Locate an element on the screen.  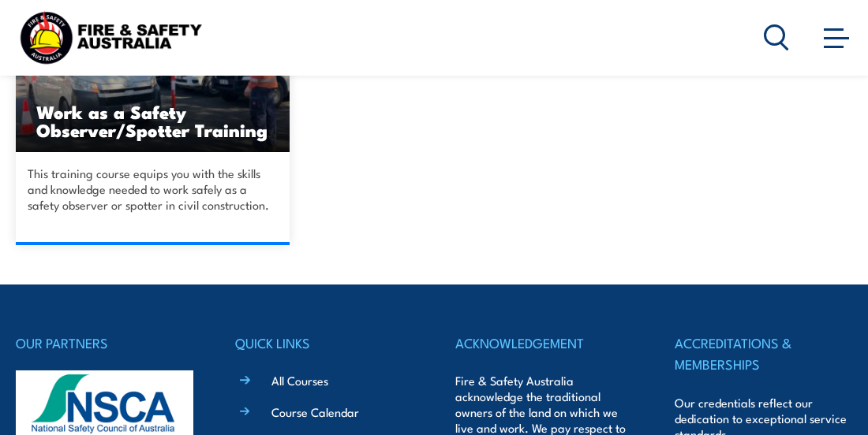
h4: OUR PARTNERS is located at coordinates (104, 343).